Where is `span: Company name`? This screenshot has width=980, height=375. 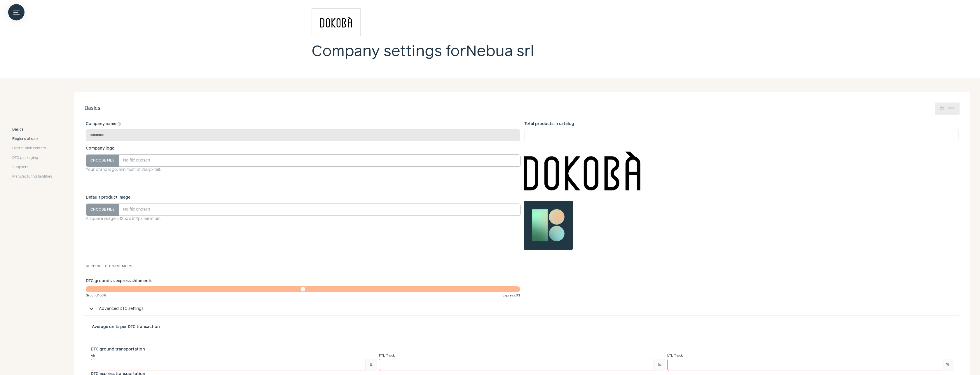
span: Company name is located at coordinates (101, 124).